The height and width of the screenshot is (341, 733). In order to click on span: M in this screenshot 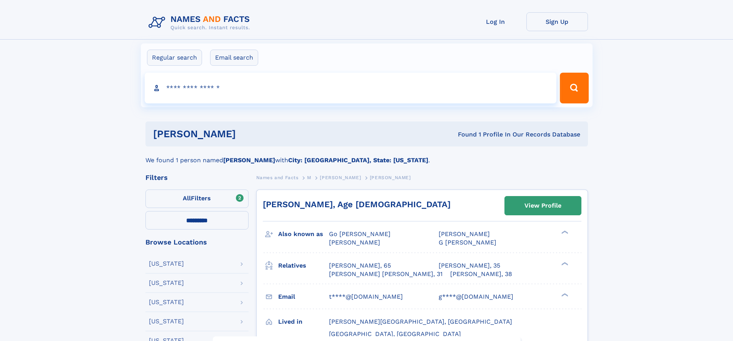, I will do `click(309, 178)`.